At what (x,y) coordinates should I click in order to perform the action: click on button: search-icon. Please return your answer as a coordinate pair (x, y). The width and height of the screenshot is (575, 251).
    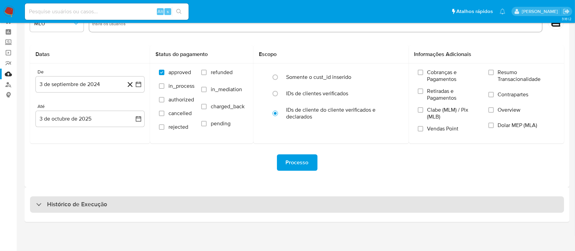
    Looking at the image, I should click on (179, 12).